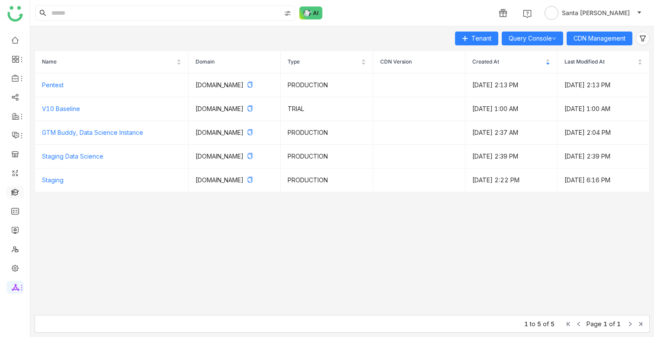 Image resolution: width=654 pixels, height=337 pixels. I want to click on a: Query Console, so click(532, 38).